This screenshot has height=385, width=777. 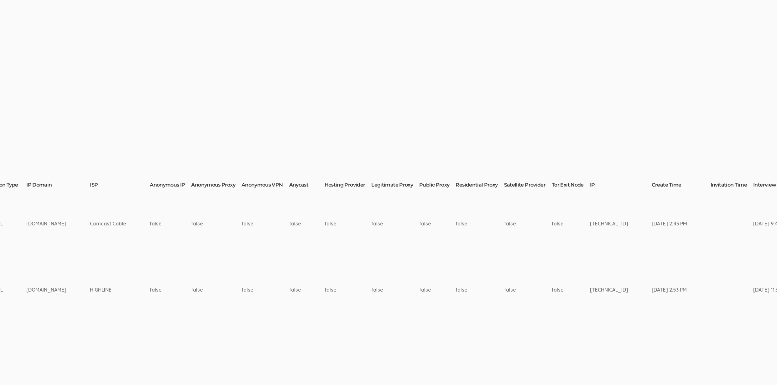 What do you see at coordinates (620, 186) in the screenshot?
I see `th: IP` at bounding box center [620, 186].